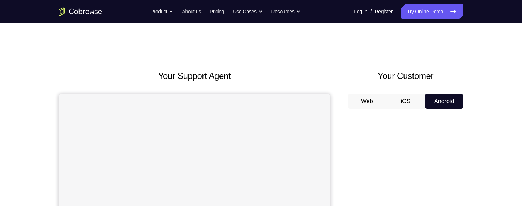 The image size is (522, 206). What do you see at coordinates (248, 12) in the screenshot?
I see `button: Use Cases` at bounding box center [248, 12].